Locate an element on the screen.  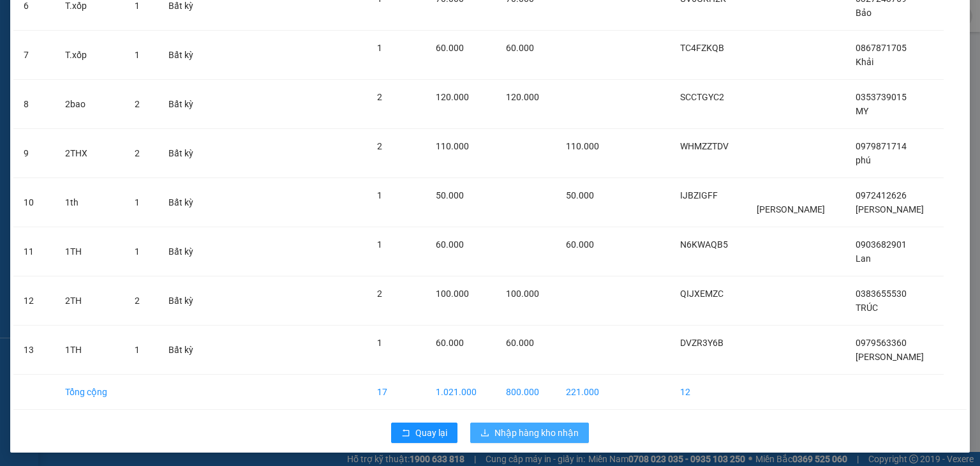
td: 2bao is located at coordinates (90, 104).